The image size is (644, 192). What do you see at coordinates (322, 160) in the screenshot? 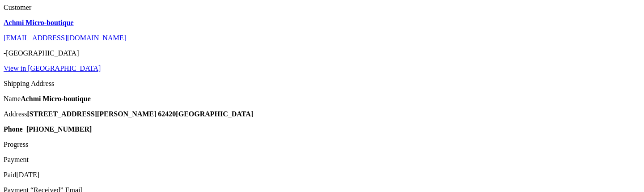
I see `p: Payment` at bounding box center [322, 160].